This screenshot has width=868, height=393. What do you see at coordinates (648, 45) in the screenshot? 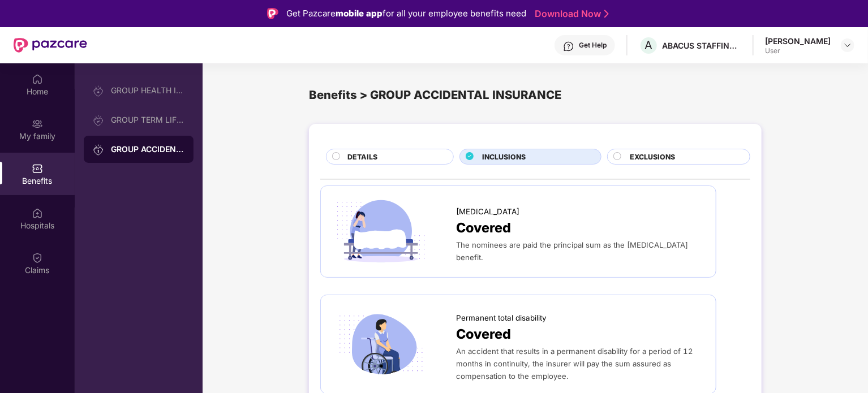
I see `span: A` at bounding box center [648, 45].